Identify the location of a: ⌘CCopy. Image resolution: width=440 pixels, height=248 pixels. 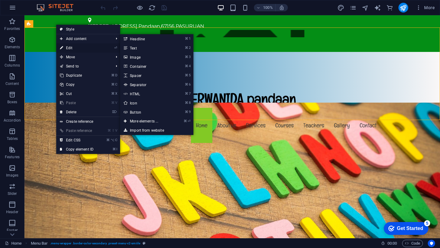
(77, 85).